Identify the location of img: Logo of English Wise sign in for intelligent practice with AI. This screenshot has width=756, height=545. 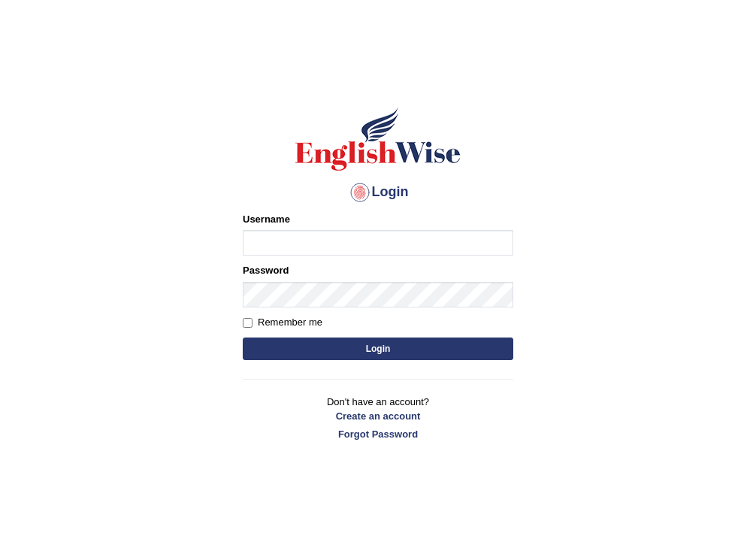
(378, 139).